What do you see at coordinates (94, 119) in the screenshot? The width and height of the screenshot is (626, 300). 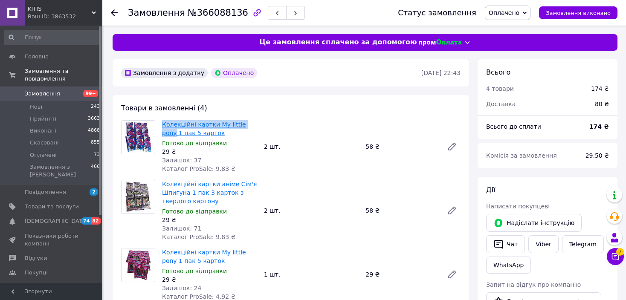 I see `span: 3663` at bounding box center [94, 119].